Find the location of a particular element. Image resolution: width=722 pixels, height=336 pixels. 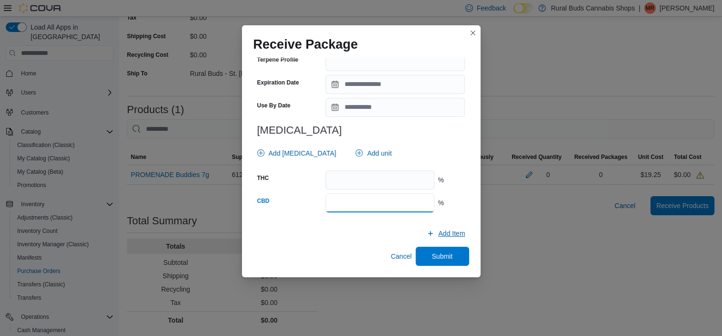

label: THC is located at coordinates (263, 178).